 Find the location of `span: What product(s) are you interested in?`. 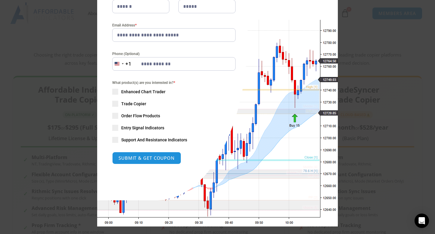

span: What product(s) are you interested in? is located at coordinates (174, 83).